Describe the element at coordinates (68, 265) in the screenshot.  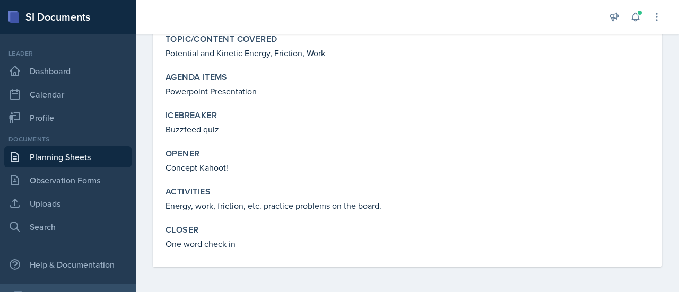
I see `div: Help & Documentation` at that location.